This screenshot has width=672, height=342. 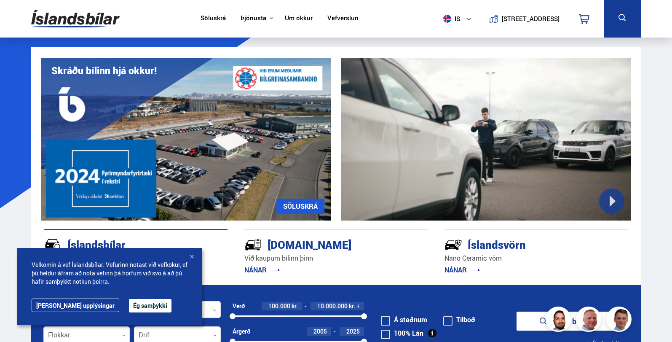 What do you see at coordinates (253, 245) in the screenshot?
I see `img: tr5P-W3DuiFaO7aO.svg` at bounding box center [253, 245].